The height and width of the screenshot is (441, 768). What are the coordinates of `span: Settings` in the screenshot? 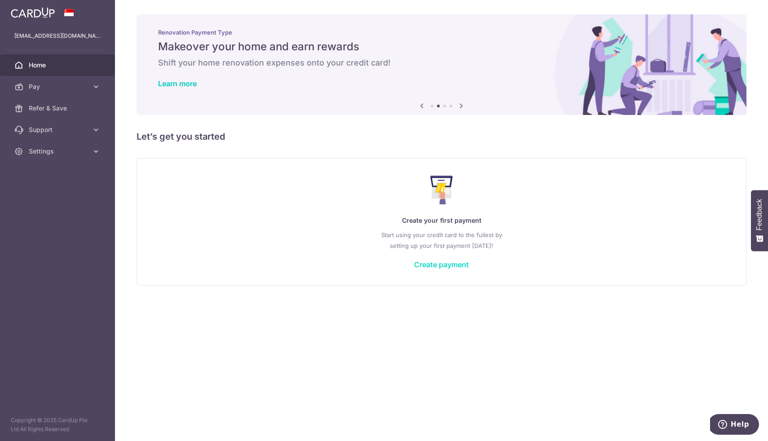 It's located at (58, 151).